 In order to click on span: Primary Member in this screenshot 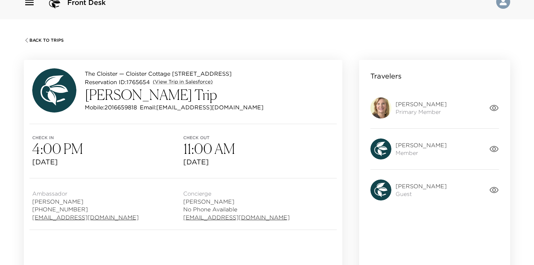, I will do `click(421, 112)`.